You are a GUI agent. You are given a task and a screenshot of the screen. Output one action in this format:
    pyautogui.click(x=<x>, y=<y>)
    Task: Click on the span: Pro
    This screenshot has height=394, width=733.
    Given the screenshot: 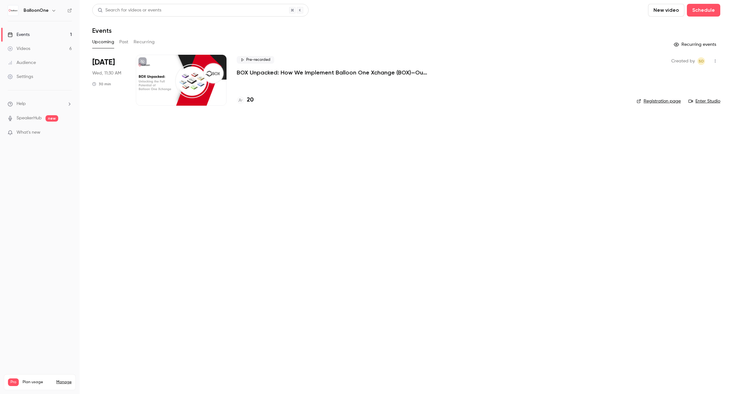 What is the action you would take?
    pyautogui.click(x=13, y=382)
    